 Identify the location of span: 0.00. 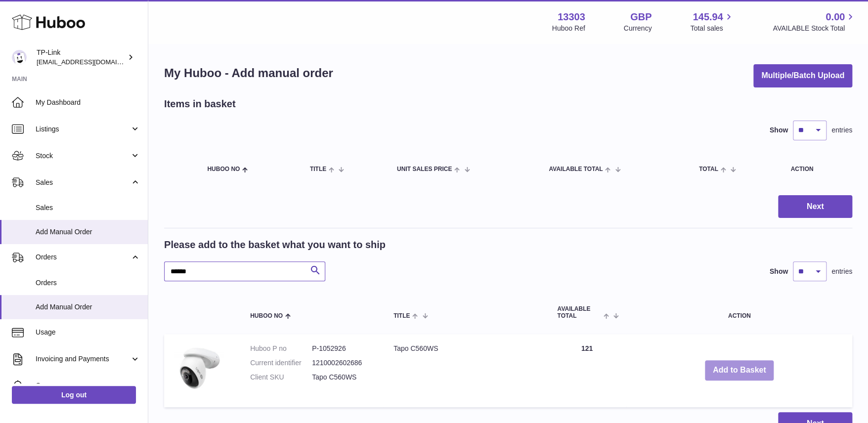
(835, 17).